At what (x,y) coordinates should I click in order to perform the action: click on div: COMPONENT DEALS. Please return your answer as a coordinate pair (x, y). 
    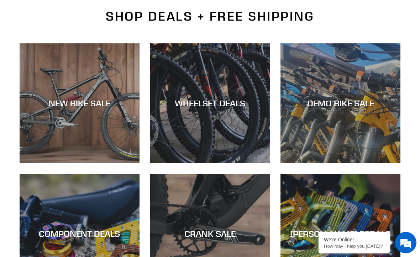
    Looking at the image, I should click on (79, 234).